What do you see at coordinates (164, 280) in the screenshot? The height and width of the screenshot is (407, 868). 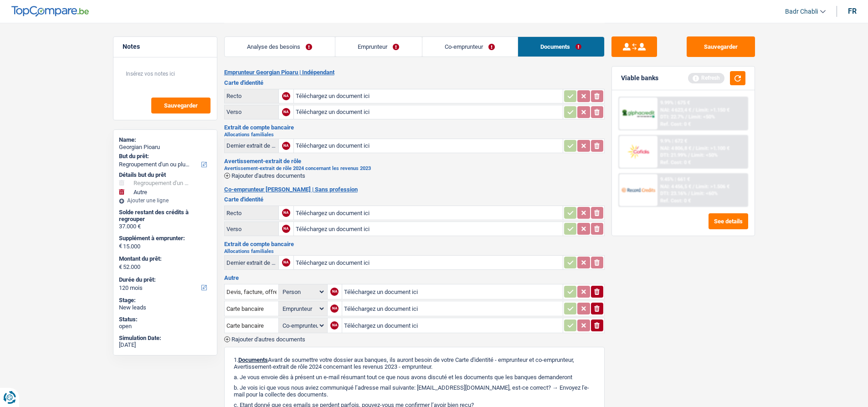 I see `label: Durée du prêt:` at bounding box center [164, 280].